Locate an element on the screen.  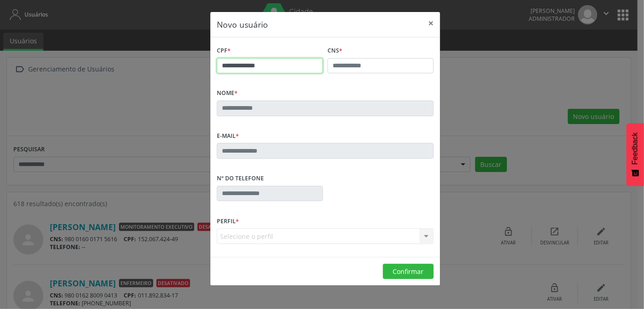
label: CNS is located at coordinates (335, 50).